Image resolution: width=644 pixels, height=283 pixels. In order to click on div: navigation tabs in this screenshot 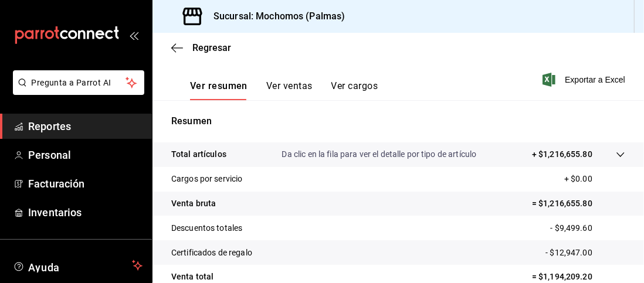, I will do `click(284, 90)`.